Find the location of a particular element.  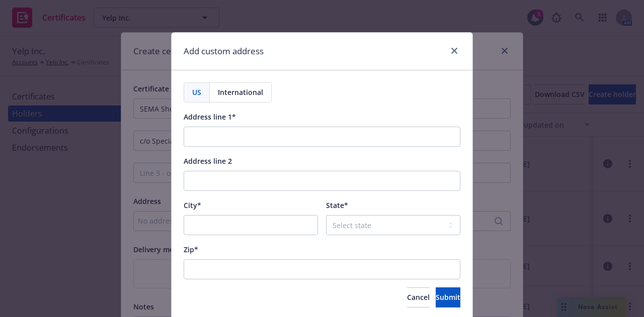

span: State* is located at coordinates (337, 205).